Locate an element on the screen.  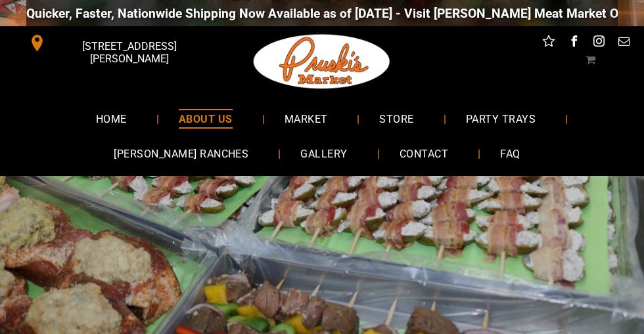
a: PARTY TRAYS is located at coordinates (501, 118).